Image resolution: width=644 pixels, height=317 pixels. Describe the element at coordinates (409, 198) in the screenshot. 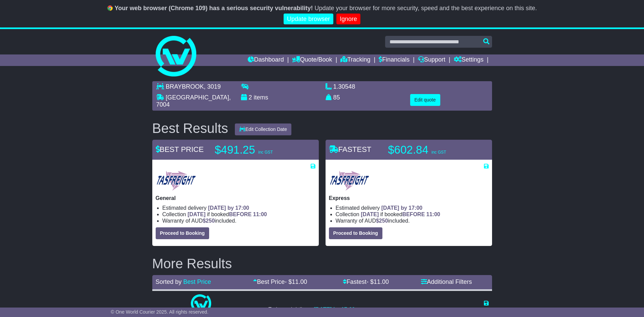

I see `p: Express` at that location.